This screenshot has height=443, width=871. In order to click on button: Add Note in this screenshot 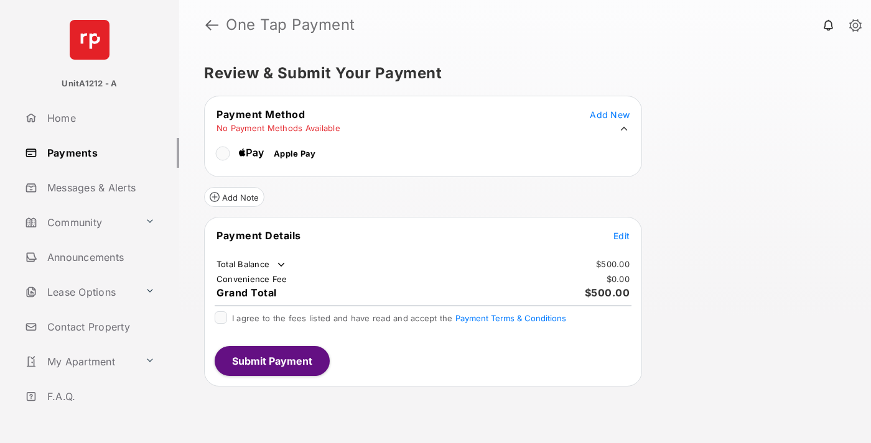, I will do `click(234, 197)`.